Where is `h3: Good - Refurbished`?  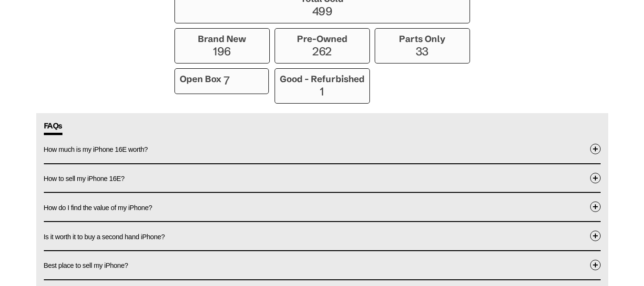
h3: Good - Refurbished is located at coordinates (322, 79).